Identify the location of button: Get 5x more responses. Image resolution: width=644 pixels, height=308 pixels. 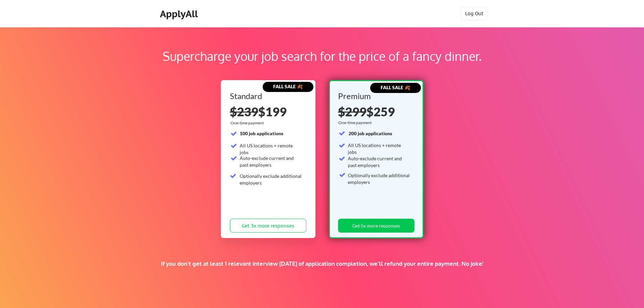
(376, 225).